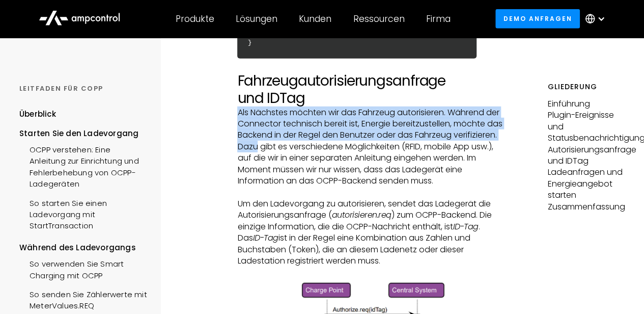 The width and height of the screenshot is (644, 314). I want to click on div: Während des Ladevorgangs, so click(83, 248).